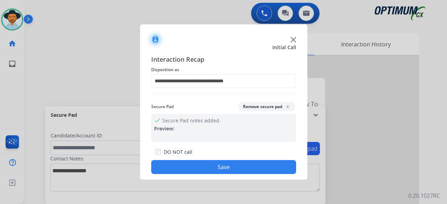 The height and width of the screenshot is (204, 447). I want to click on img: contact-recap-line.svg, so click(224, 94).